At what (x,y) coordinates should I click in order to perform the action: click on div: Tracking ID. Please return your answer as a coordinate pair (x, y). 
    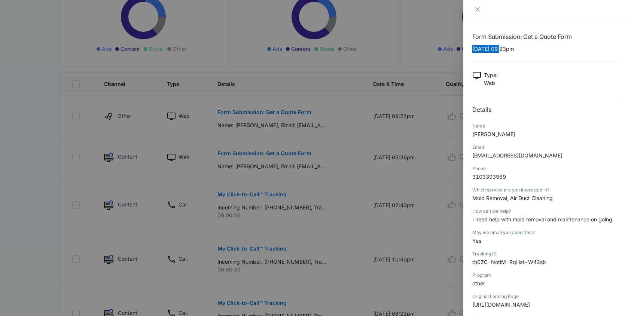
    Looking at the image, I should click on (546, 254).